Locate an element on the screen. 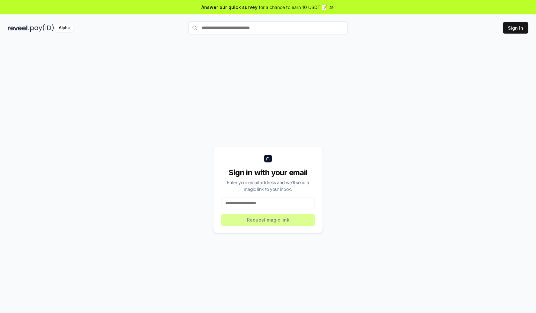 This screenshot has width=536, height=313. img: reveel_dark is located at coordinates (18, 28).